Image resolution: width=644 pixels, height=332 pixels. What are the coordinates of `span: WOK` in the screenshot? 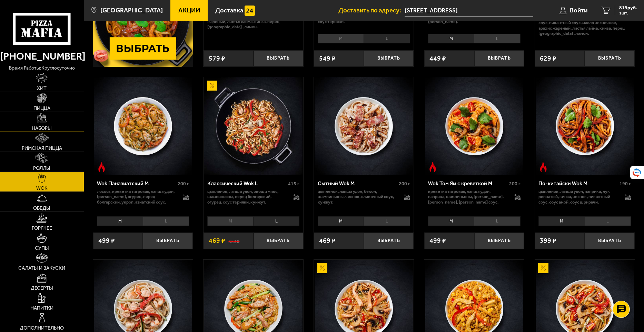 It's located at (42, 188).